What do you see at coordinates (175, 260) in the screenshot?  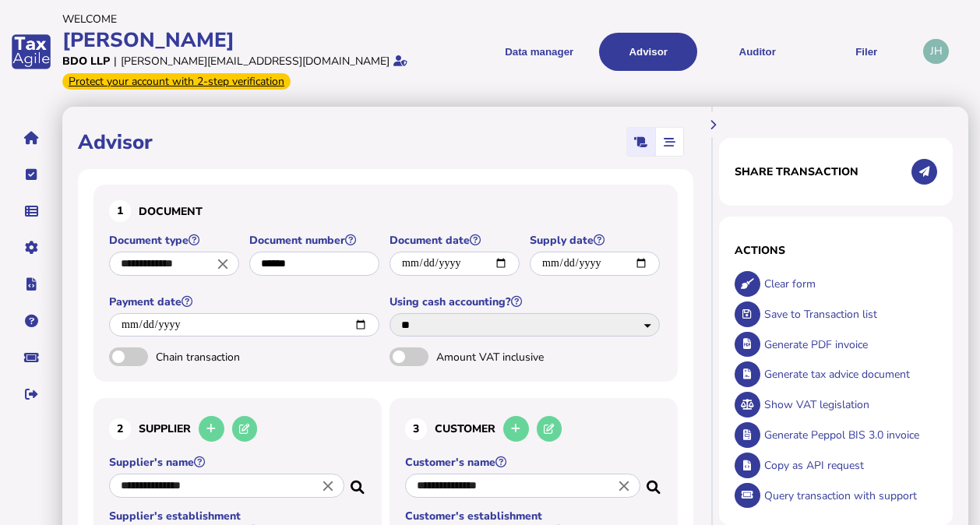 I see `app-field: Select a document type` at bounding box center [175, 260].